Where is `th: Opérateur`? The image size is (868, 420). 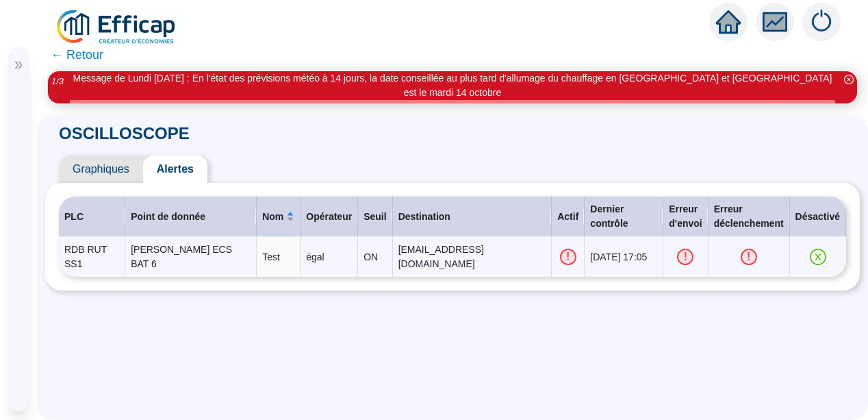 th: Opérateur is located at coordinates (329, 217).